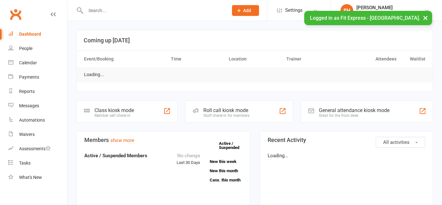 This screenshot has width=442, height=205. Describe the element at coordinates (29, 77) in the screenshot. I see `div: Payments` at that location.